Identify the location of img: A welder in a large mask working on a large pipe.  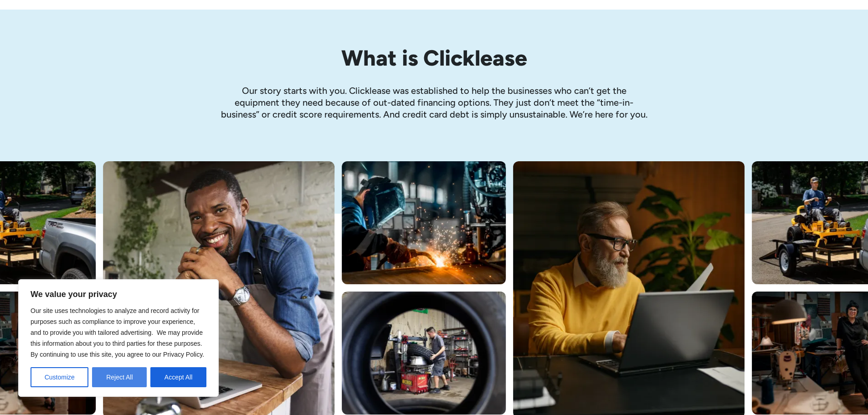
(424, 223).